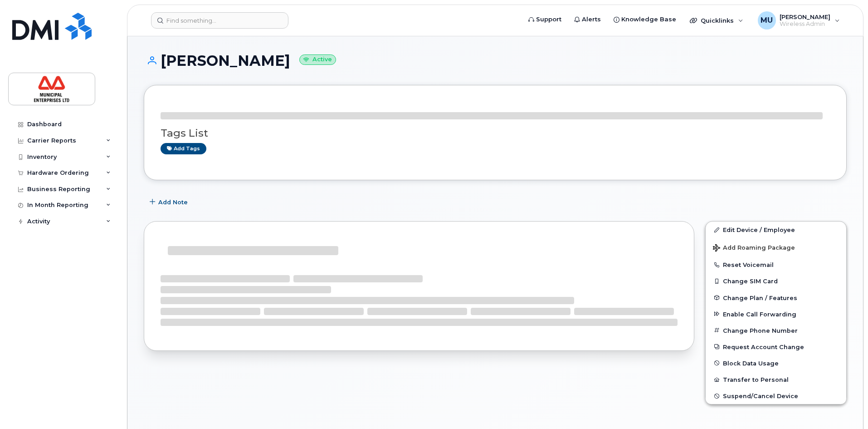 The width and height of the screenshot is (868, 429). I want to click on span: Add Note, so click(173, 202).